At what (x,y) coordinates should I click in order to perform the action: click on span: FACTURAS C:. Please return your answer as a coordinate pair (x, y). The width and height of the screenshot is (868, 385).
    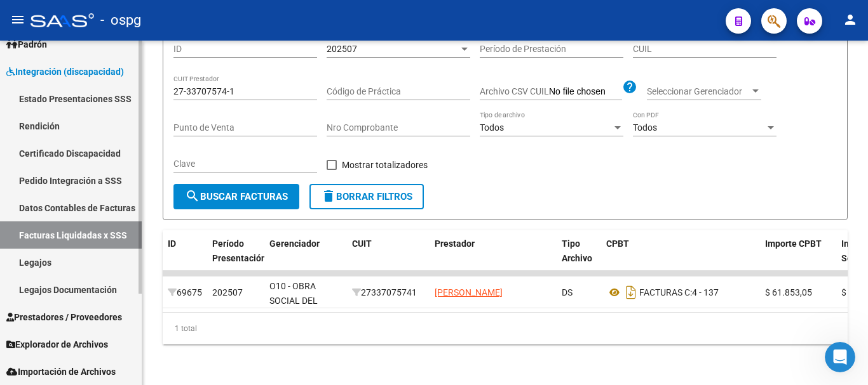
    Looking at the image, I should click on (666, 293).